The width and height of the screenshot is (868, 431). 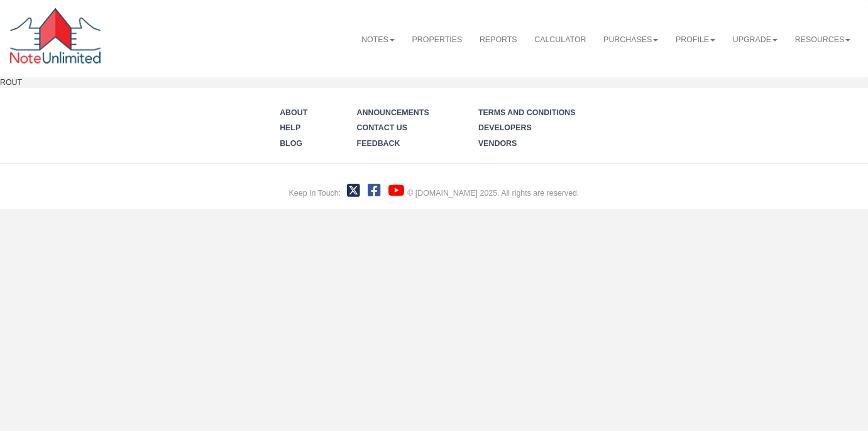 I want to click on div: Keep In Touch:, so click(x=315, y=193).